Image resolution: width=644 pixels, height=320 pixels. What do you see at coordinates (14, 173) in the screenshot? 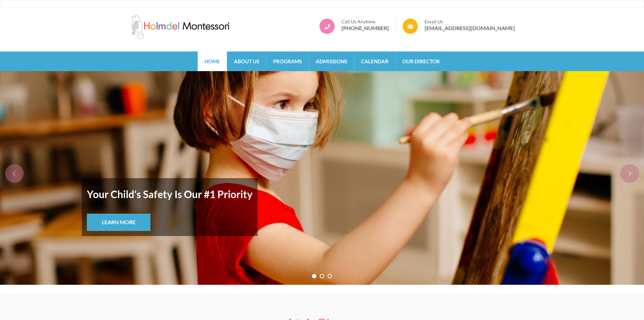
I see `div: prev` at bounding box center [14, 173].